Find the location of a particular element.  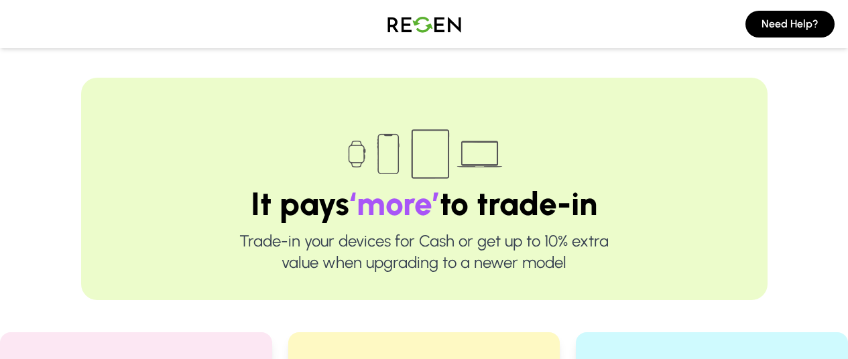

img: Trade-in devices is located at coordinates (424, 154).